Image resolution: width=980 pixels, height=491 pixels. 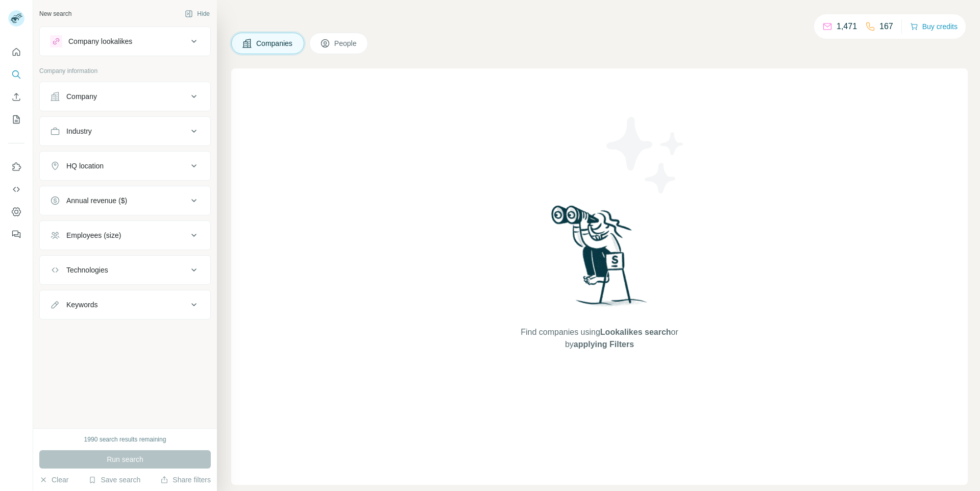 I want to click on button: HQ location, so click(x=125, y=166).